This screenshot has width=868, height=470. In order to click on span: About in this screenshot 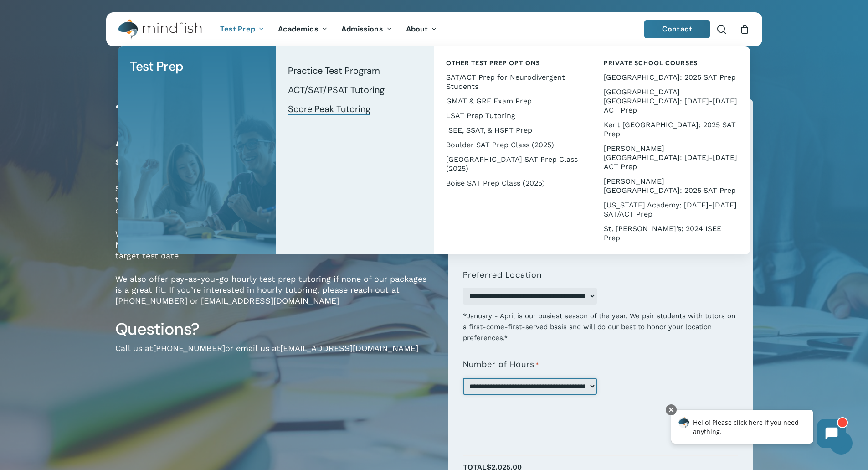, I will do `click(417, 28)`.